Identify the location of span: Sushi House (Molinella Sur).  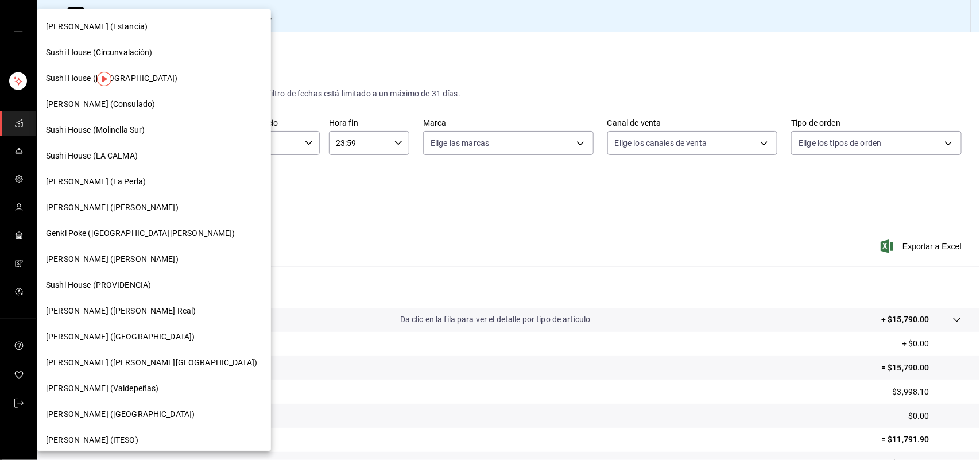
(95, 130).